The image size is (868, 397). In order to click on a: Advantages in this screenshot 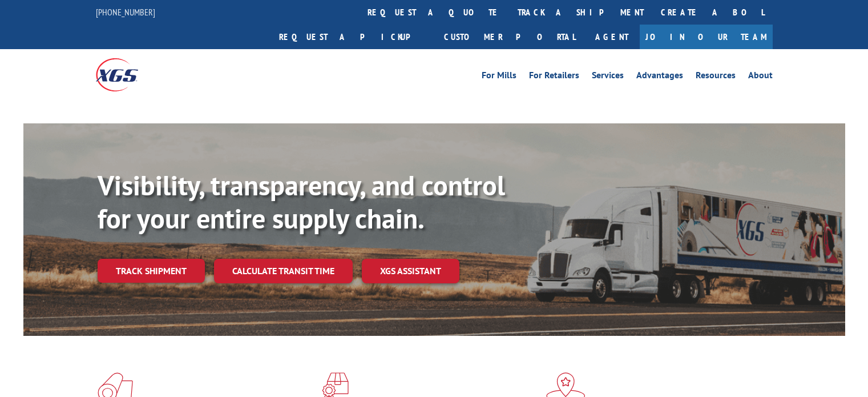, I will do `click(660, 77)`.